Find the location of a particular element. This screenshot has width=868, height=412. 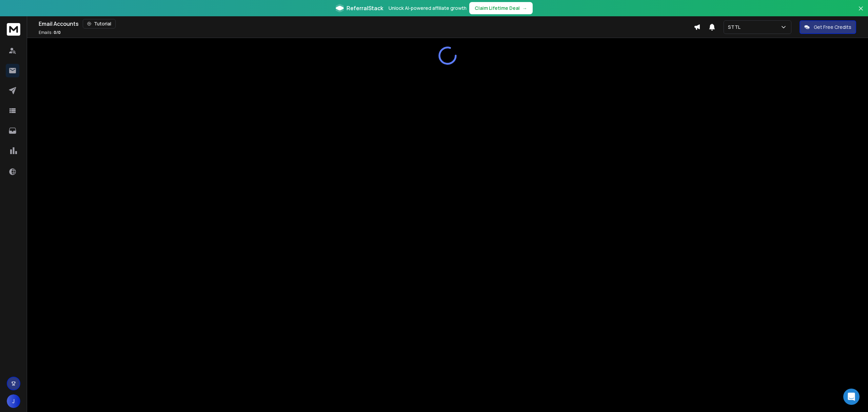

p: Emails : is located at coordinates (49, 33).